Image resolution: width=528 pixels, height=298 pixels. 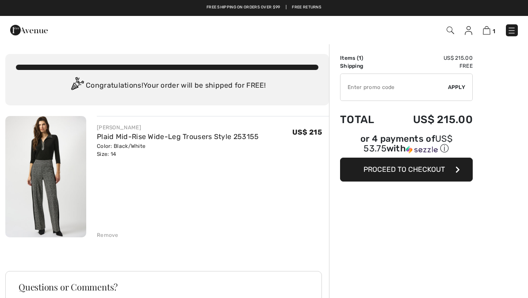 What do you see at coordinates (406, 146) in the screenshot?
I see `div: or 4 payments ofUS$ 53.75withSezzle Click to learn more about Sezzle` at bounding box center [406, 146].